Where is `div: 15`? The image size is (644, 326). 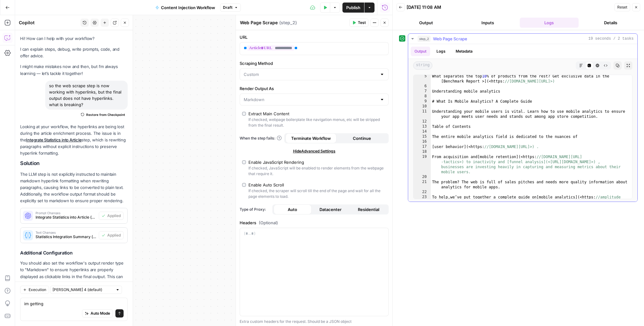 div: 15 is located at coordinates (422, 137).